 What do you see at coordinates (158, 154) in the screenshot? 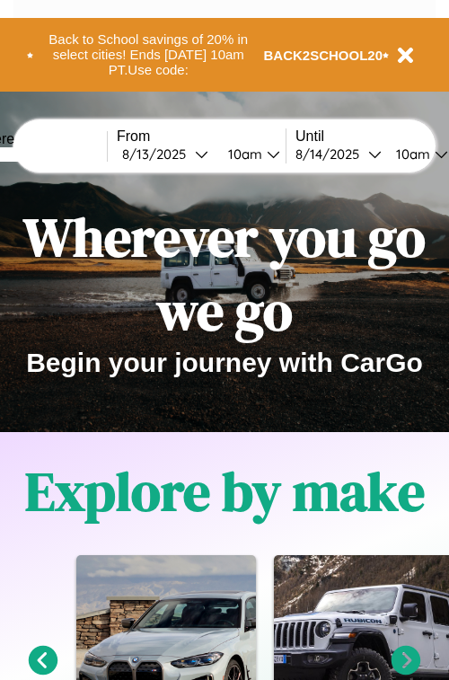
I see `div: 8 / 13 / 2025` at bounding box center [158, 154].